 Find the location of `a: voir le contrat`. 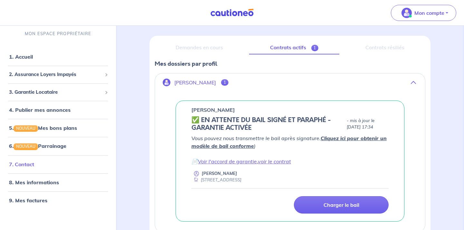

a: voir le contrat is located at coordinates (274, 161).